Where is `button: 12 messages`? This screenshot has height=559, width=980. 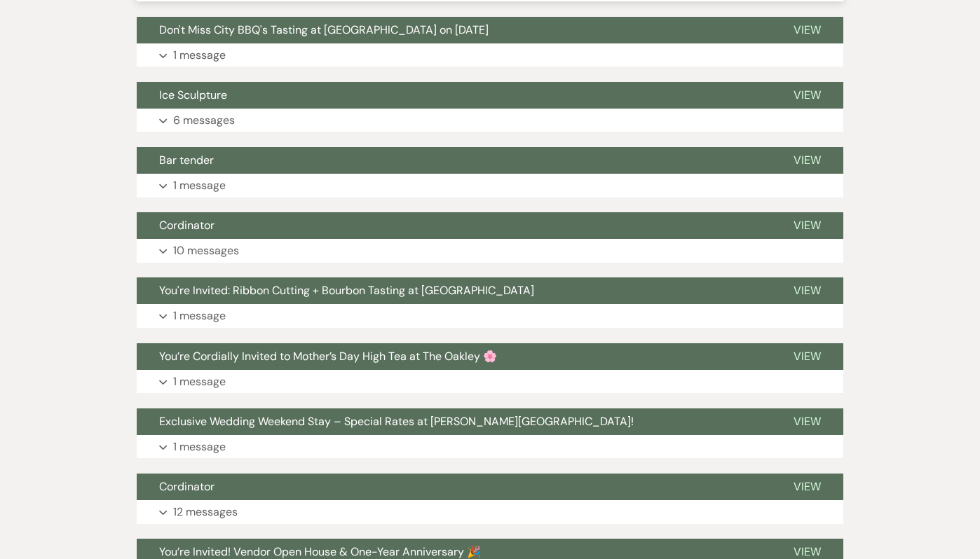
button: 12 messages is located at coordinates (490, 512).